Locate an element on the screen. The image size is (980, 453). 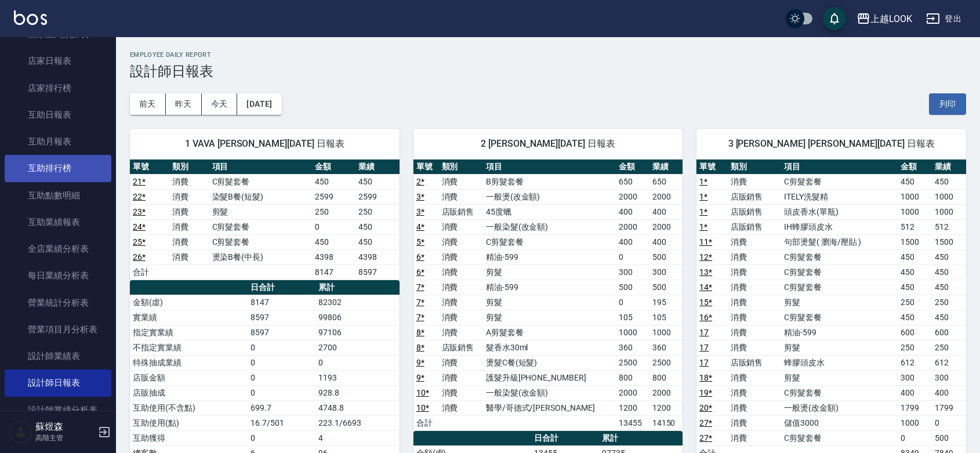
td: 2000 is located at coordinates (633, 227).